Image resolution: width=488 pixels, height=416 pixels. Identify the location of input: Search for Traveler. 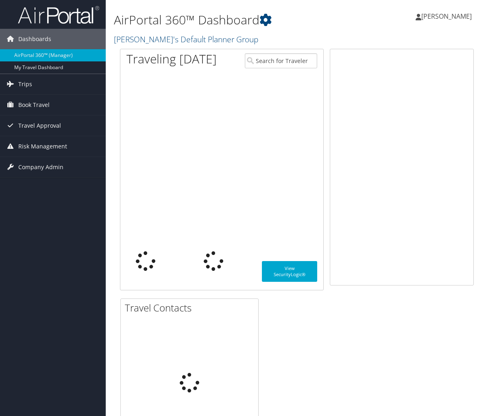
(281, 61).